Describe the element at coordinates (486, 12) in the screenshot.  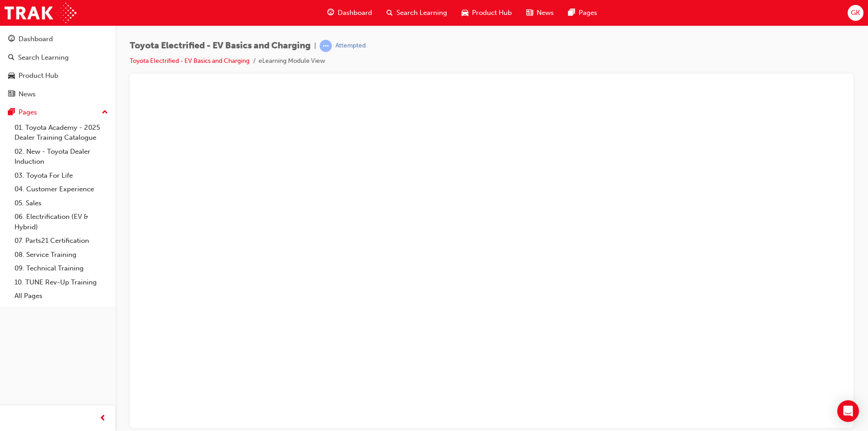
I see `a: car-iconProduct Hub` at that location.